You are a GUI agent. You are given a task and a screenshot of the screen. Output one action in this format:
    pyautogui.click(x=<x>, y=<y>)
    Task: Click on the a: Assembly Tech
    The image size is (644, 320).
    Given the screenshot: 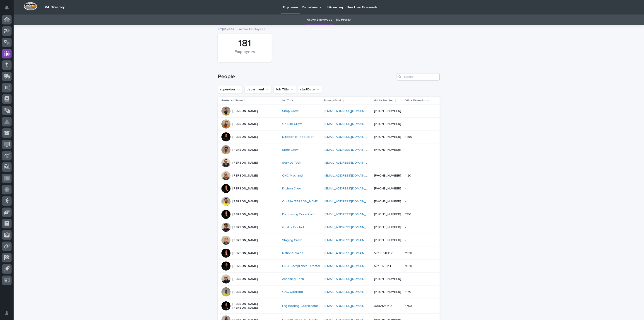 What is the action you would take?
    pyautogui.click(x=293, y=279)
    